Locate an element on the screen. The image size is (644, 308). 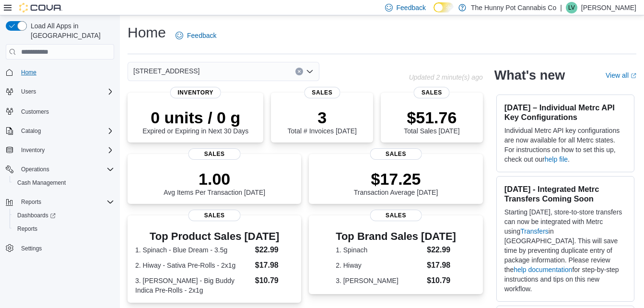
a: help file is located at coordinates (556, 159).